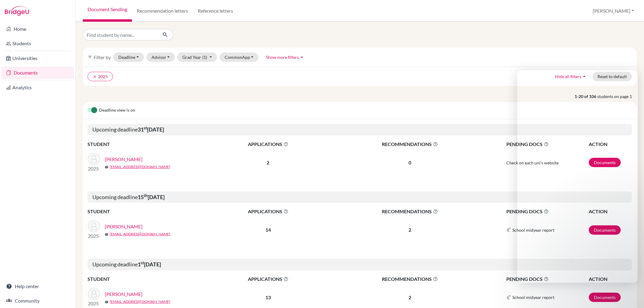  Describe the element at coordinates (239, 57) in the screenshot. I see `button: CommonApp` at that location.